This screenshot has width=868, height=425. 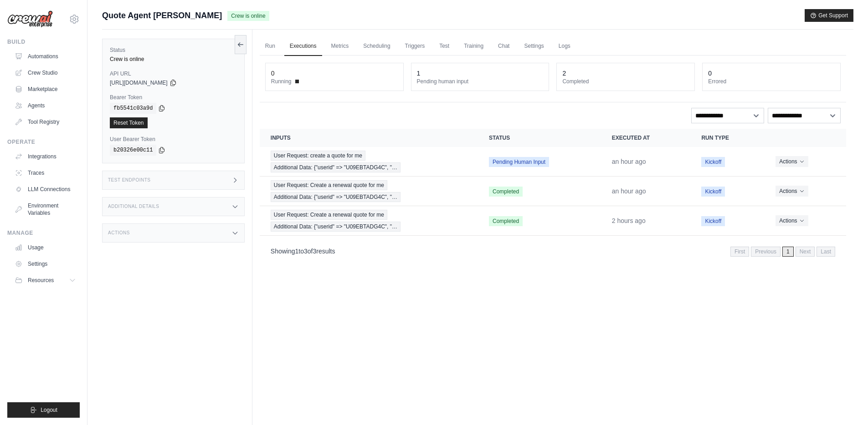 What do you see at coordinates (45, 105) in the screenshot?
I see `a: Agents` at bounding box center [45, 105].